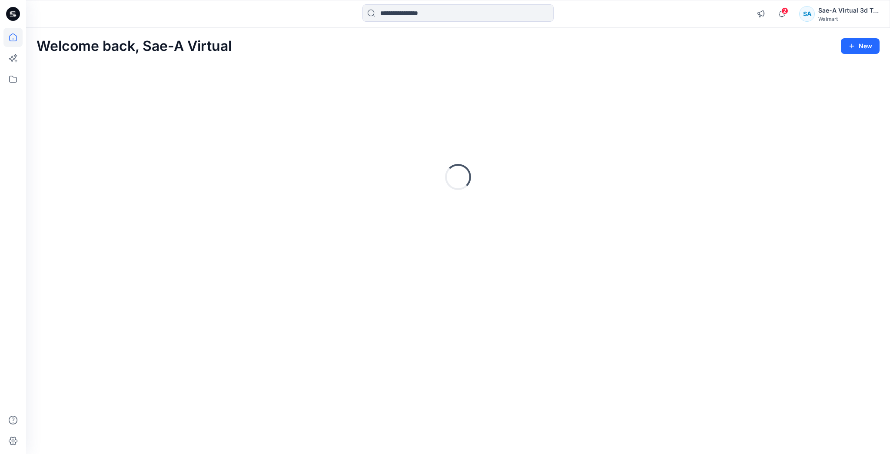  I want to click on span: 2, so click(785, 11).